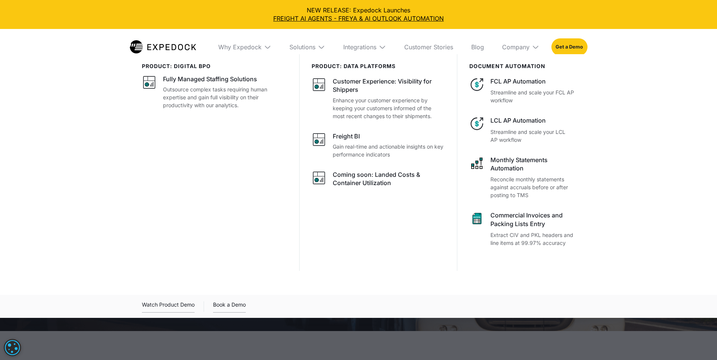  I want to click on a: Customer Stories, so click(429, 47).